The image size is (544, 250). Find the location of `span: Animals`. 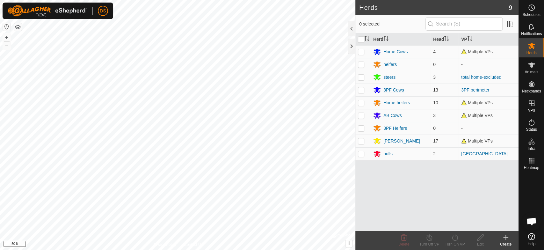

span: Animals is located at coordinates (531, 72).